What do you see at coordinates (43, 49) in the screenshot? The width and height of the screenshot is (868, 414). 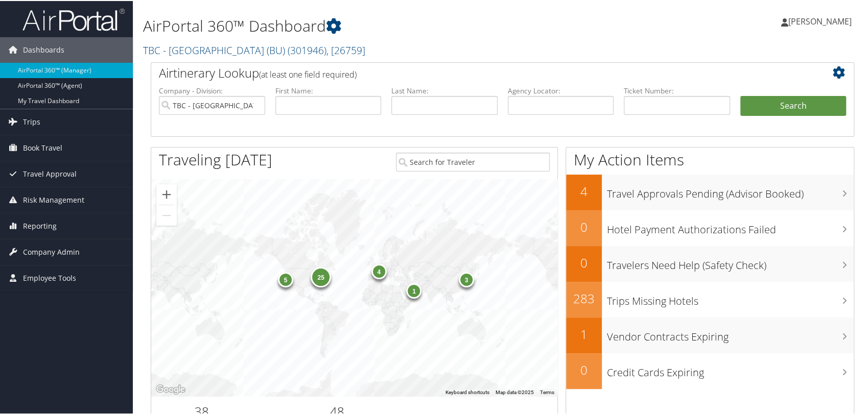 I see `span: Dashboards` at bounding box center [43, 49].